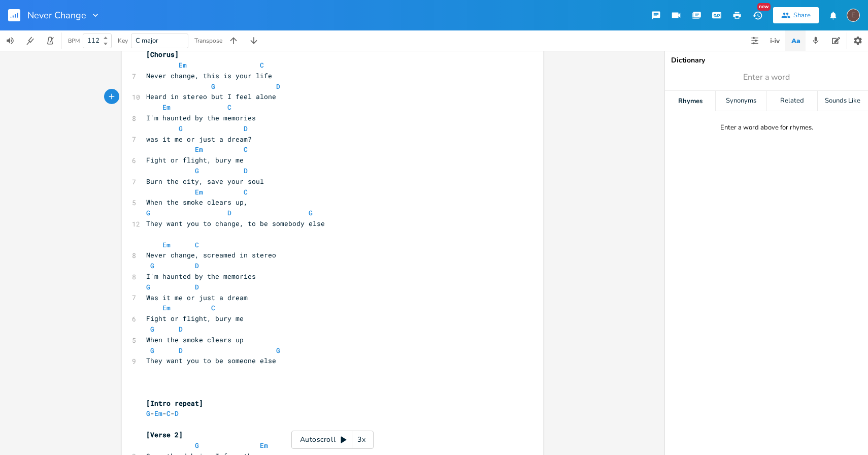 The width and height of the screenshot is (868, 455). Describe the element at coordinates (764, 6) in the screenshot. I see `div: New` at that location.